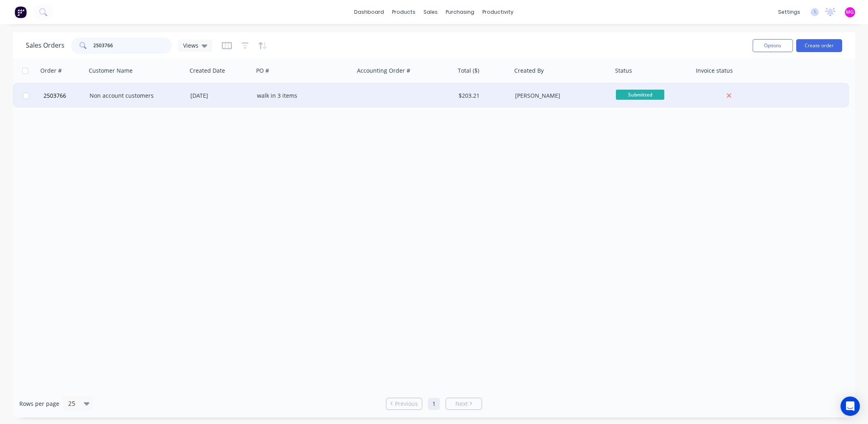 Image resolution: width=868 pixels, height=424 pixels. What do you see at coordinates (851, 406) in the screenshot?
I see `div: Open Intercom Messenger` at bounding box center [851, 406].